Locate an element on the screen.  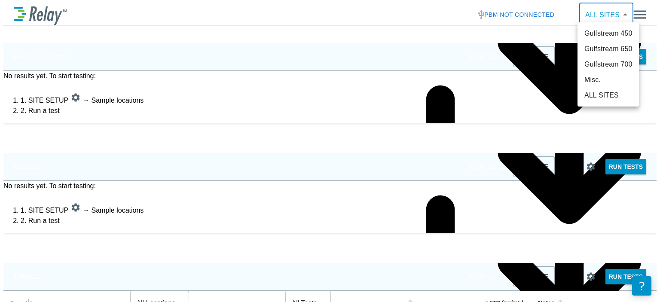
li: ALL SITES is located at coordinates (608, 95).